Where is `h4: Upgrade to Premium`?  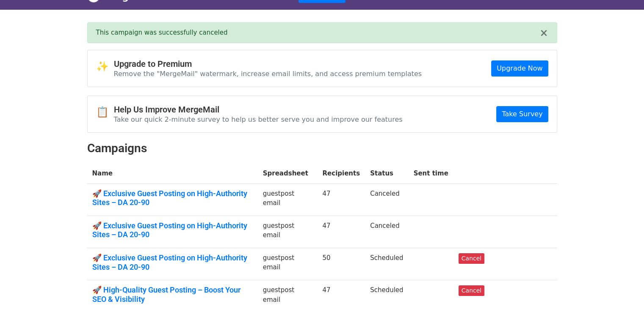 h4: Upgrade to Premium is located at coordinates (268, 64).